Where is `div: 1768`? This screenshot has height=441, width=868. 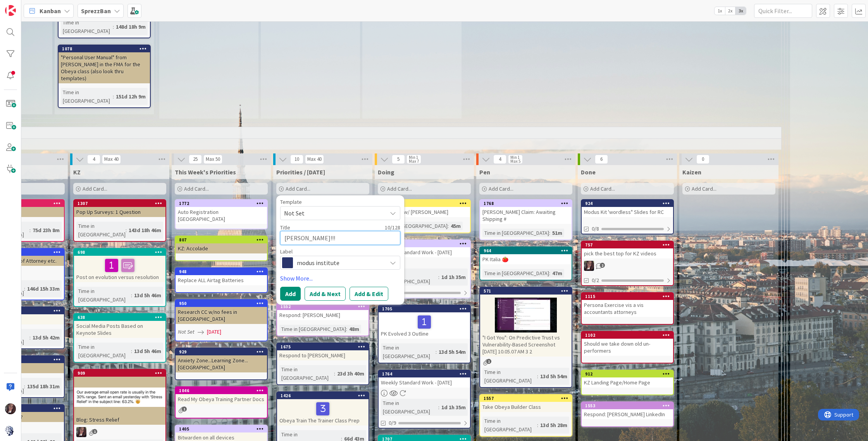 div: 1768 is located at coordinates (526, 204).